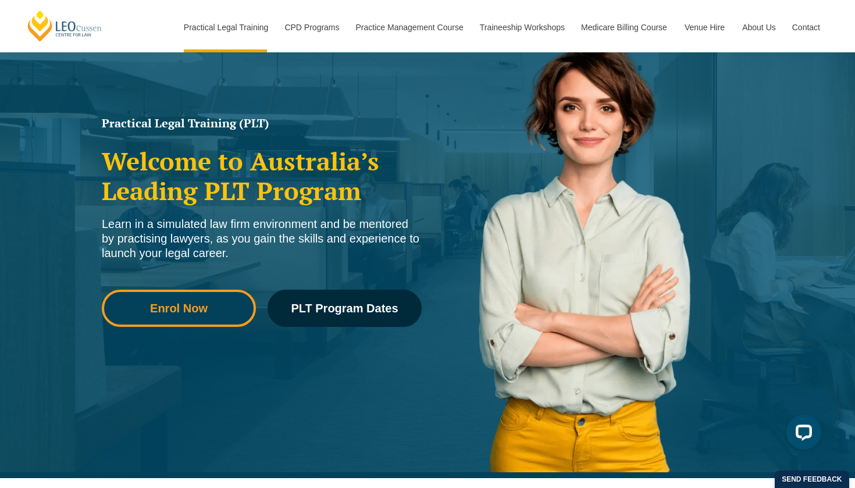 Image resolution: width=855 pixels, height=488 pixels. Describe the element at coordinates (344, 308) in the screenshot. I see `span: PLT Program Dates` at that location.